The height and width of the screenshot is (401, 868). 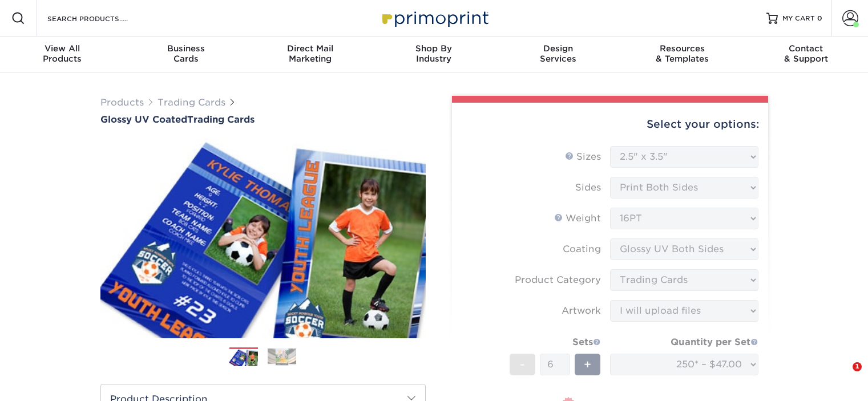 What do you see at coordinates (263, 238) in the screenshot?
I see `img: Glossy UV Coated 01` at bounding box center [263, 238].